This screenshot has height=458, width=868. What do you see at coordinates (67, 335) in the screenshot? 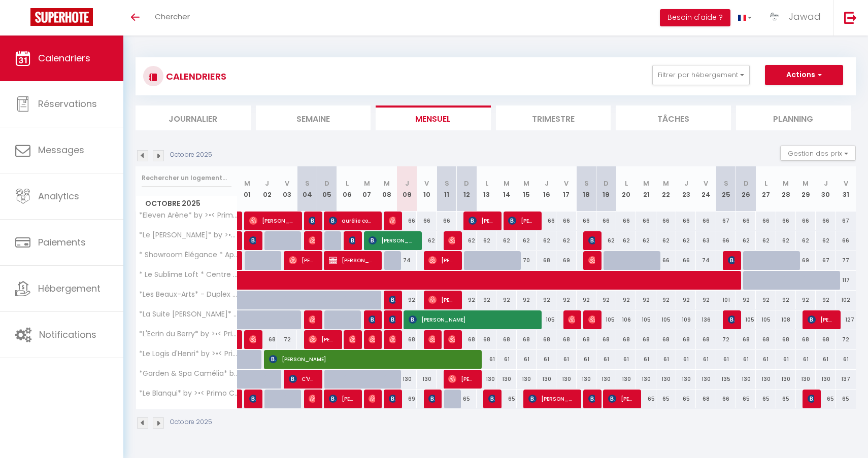
I see `span: Notifications` at bounding box center [67, 335].